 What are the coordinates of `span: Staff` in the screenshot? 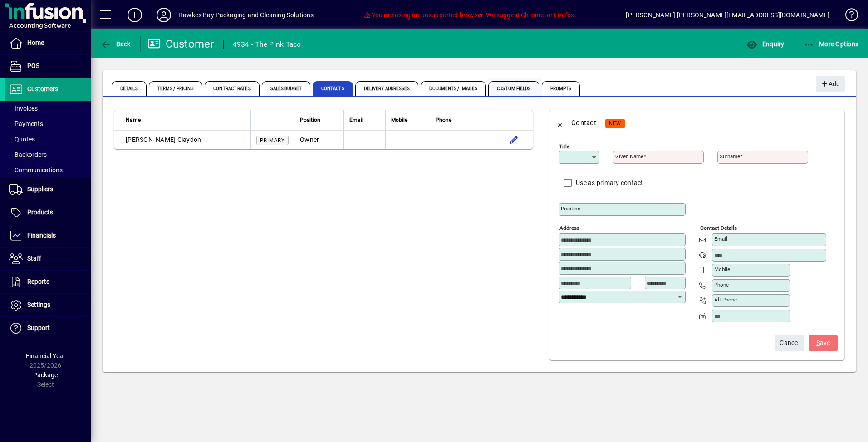 It's located at (34, 259).